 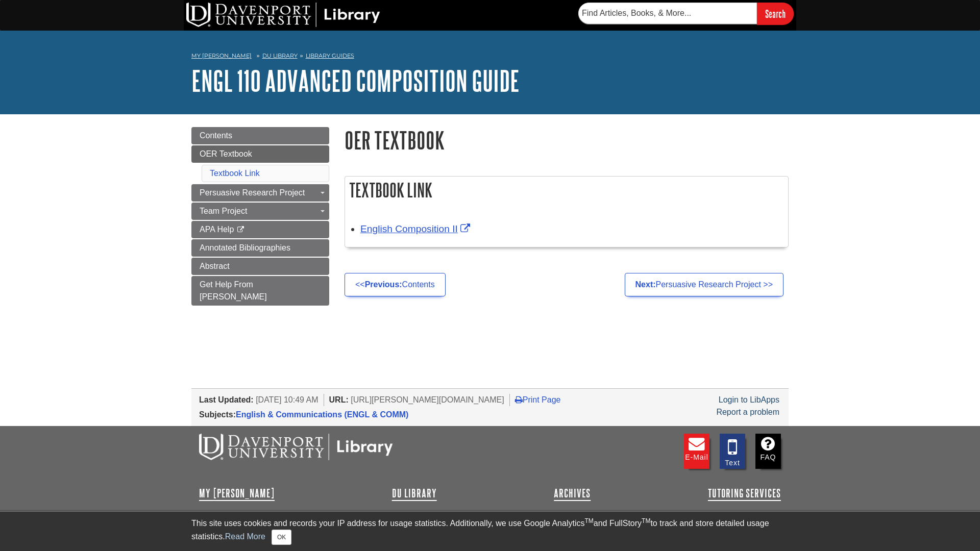 I want to click on form: Searches DU Library's articles, books, and more, so click(x=686, y=13).